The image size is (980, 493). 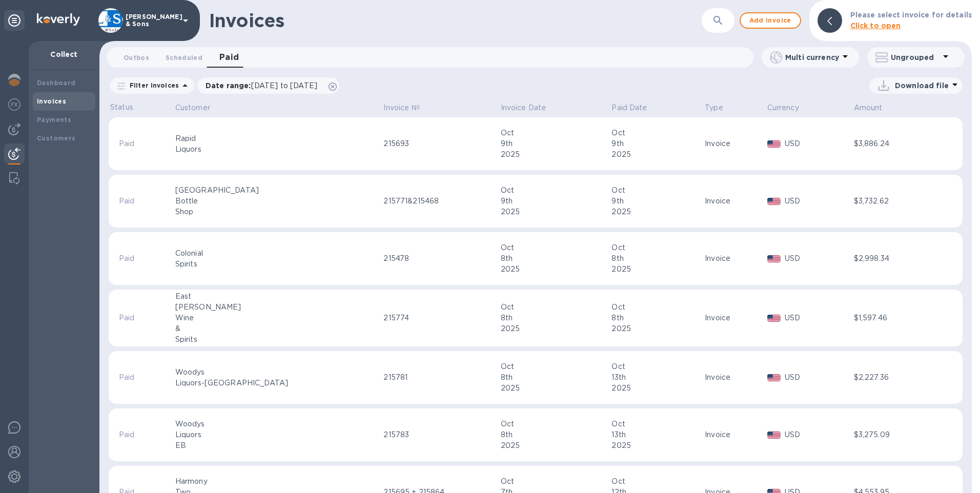 I want to click on div: 215781, so click(x=440, y=377).